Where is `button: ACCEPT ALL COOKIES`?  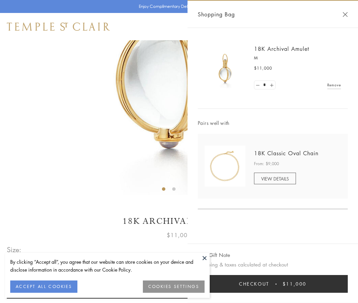 button: ACCEPT ALL COOKIES is located at coordinates (44, 286).